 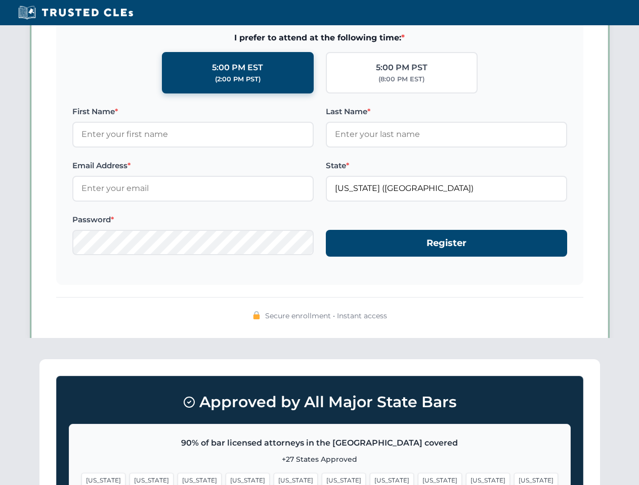 I want to click on button: Register, so click(x=446, y=243).